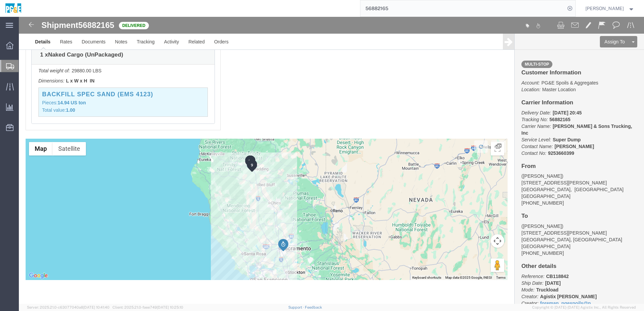 The height and width of the screenshot is (311, 644). I want to click on a: Support, so click(297, 307).